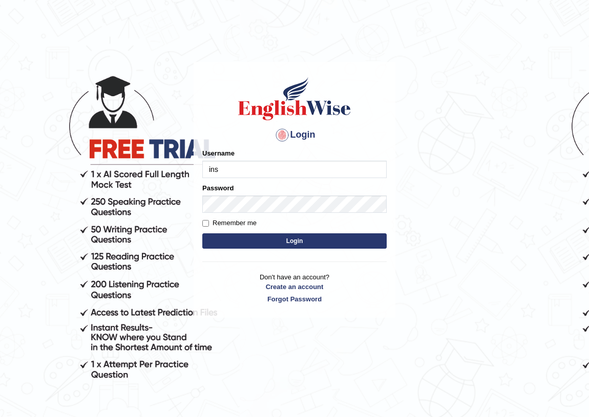 This screenshot has height=417, width=589. Describe the element at coordinates (295, 99) in the screenshot. I see `img: Logo of English Wise sign in for intelligent practice with AI` at that location.